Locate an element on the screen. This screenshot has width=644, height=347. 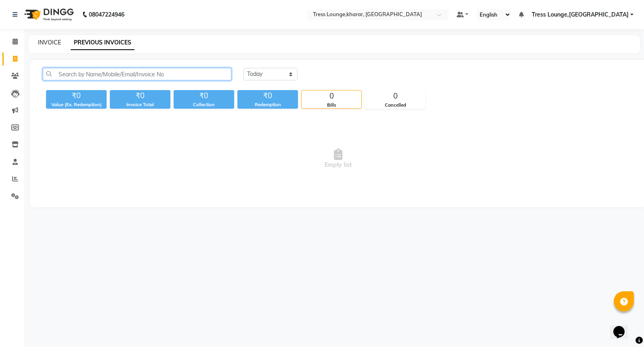
a: INVOICE is located at coordinates (49, 42).